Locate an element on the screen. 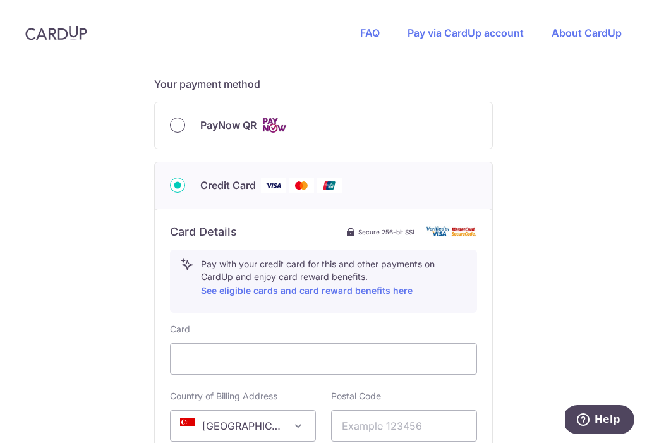  span: Credit Card is located at coordinates (228, 185).